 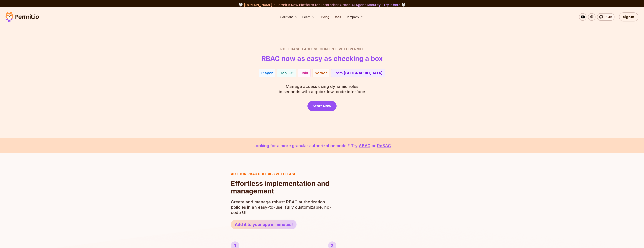 What do you see at coordinates (606, 17) in the screenshot?
I see `a: 5.4k` at bounding box center [606, 17].